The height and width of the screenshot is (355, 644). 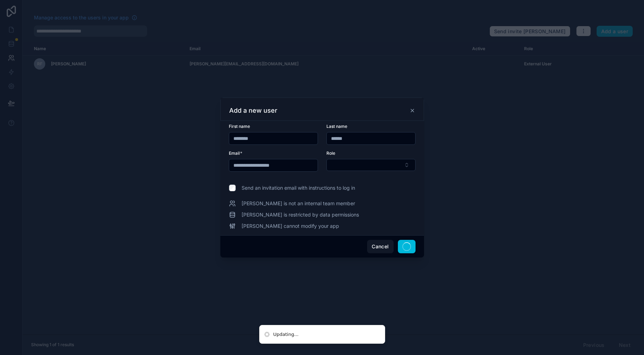 What do you see at coordinates (298, 188) in the screenshot?
I see `span: Send an invitation email with instructions to log in` at bounding box center [298, 188].